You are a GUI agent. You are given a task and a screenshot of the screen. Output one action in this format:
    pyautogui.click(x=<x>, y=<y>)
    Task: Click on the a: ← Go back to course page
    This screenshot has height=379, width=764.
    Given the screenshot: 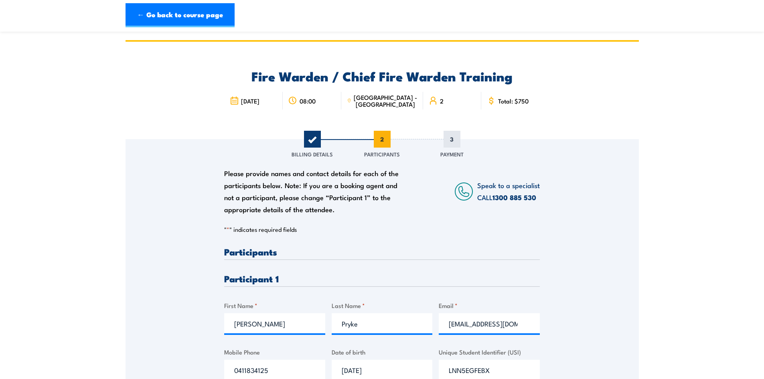 What is the action you would take?
    pyautogui.click(x=180, y=15)
    